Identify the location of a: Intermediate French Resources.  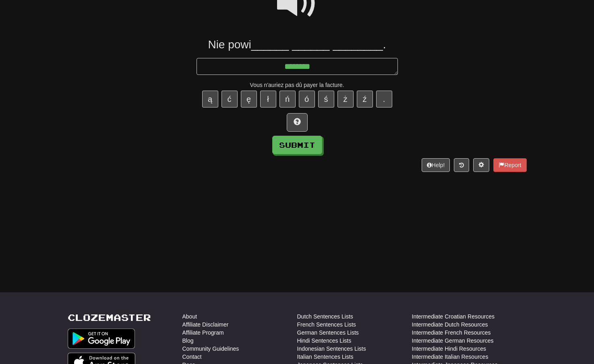
(452, 333).